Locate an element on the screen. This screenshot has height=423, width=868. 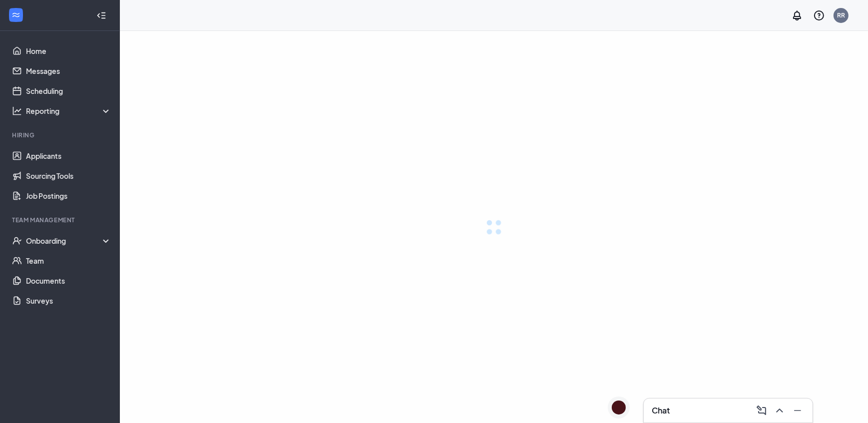
svg: ComposeMessage is located at coordinates (761, 410).